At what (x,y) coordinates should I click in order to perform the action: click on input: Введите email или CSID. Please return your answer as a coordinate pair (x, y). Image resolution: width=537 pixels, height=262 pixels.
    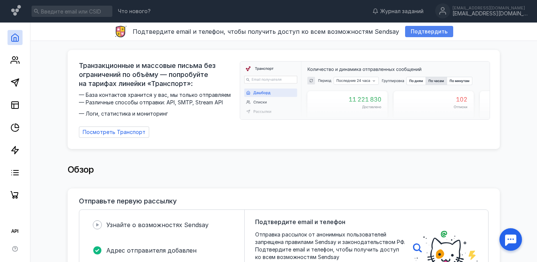
    Looking at the image, I should click on (72, 11).